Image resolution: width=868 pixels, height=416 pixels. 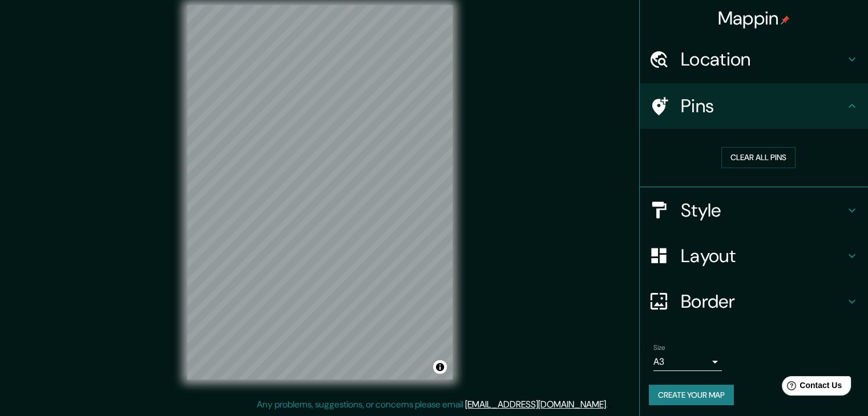 What do you see at coordinates (688, 362) in the screenshot?
I see `div: A3` at bounding box center [688, 362].